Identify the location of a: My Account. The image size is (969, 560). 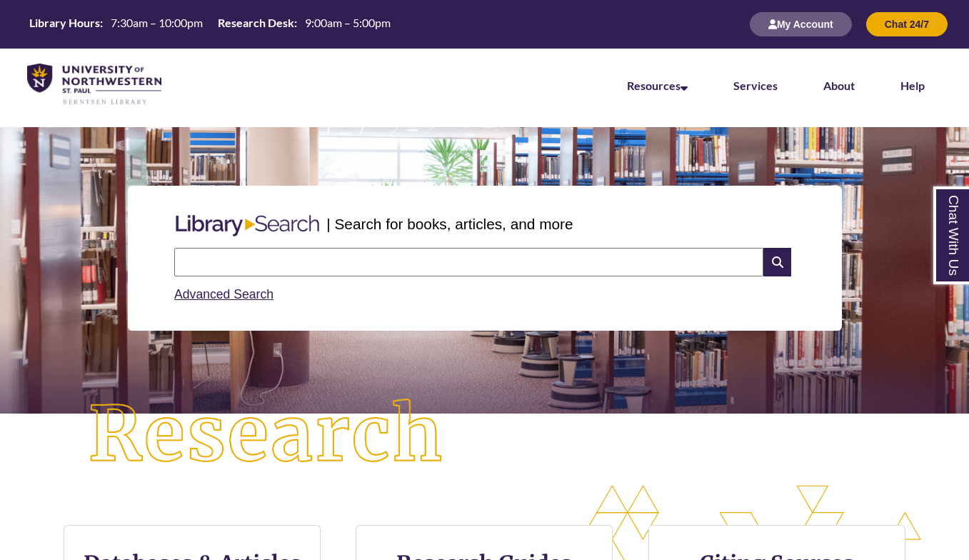
(800, 24).